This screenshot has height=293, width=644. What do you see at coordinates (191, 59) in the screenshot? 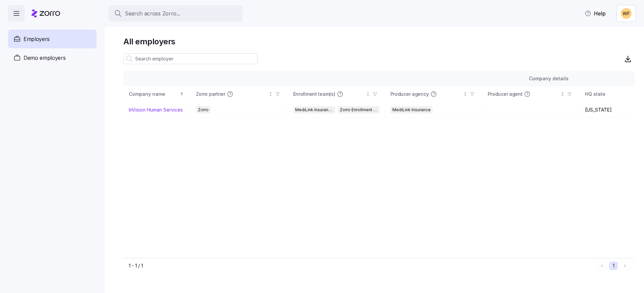
I see `input: Search employer` at bounding box center [191, 59].